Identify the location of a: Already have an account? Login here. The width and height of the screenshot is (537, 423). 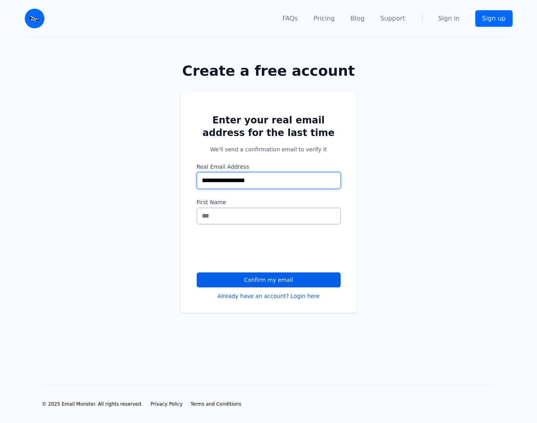
(269, 296).